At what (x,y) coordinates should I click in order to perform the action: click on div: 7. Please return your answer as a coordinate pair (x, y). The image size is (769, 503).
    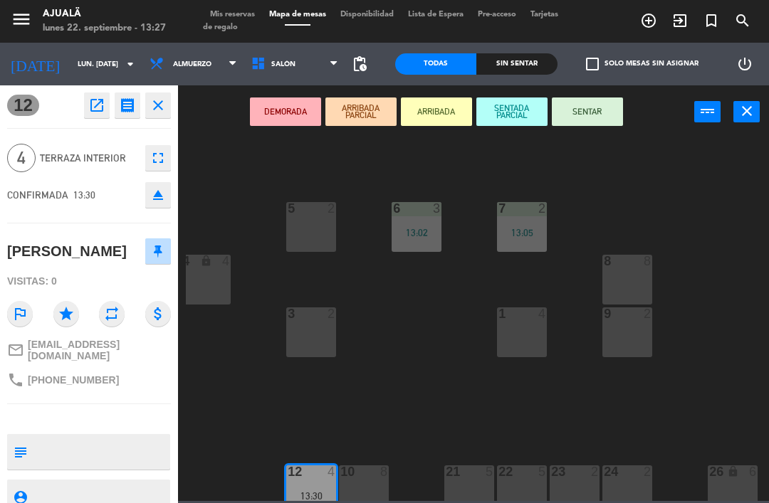
    Looking at the image, I should click on (498, 209).